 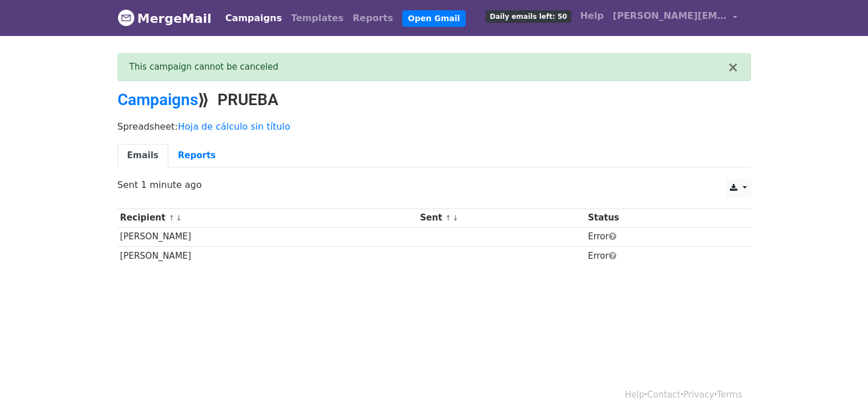 I want to click on a: Daily emails left: 50, so click(x=528, y=16).